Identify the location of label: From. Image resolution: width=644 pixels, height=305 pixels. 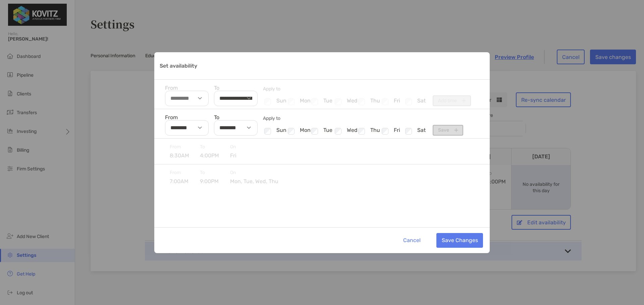
(186, 118).